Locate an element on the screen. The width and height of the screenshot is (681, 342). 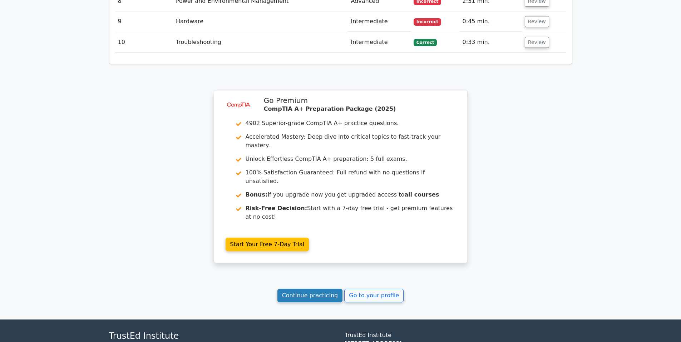
span: Incorrect is located at coordinates (427, 22).